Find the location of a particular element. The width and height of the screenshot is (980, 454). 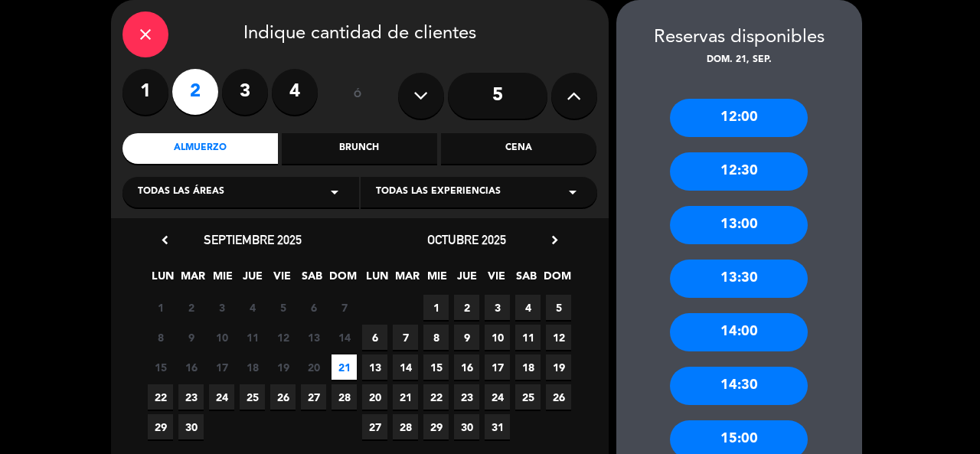

span: septiembre 2025 is located at coordinates (253, 240).